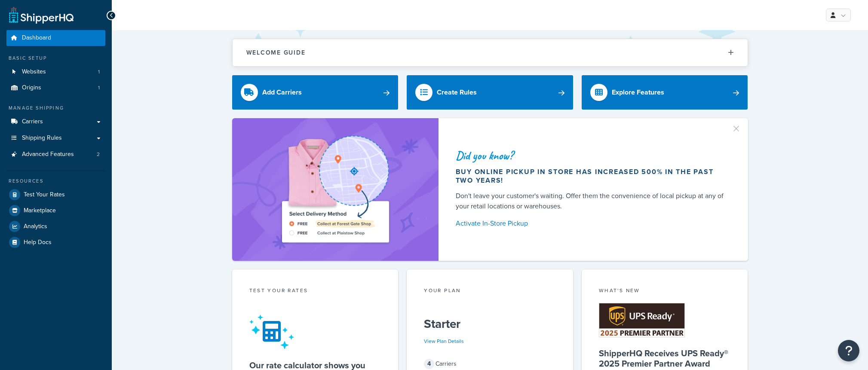 This screenshot has height=370, width=868. What do you see at coordinates (56, 211) in the screenshot?
I see `a: Marketplace` at bounding box center [56, 211].